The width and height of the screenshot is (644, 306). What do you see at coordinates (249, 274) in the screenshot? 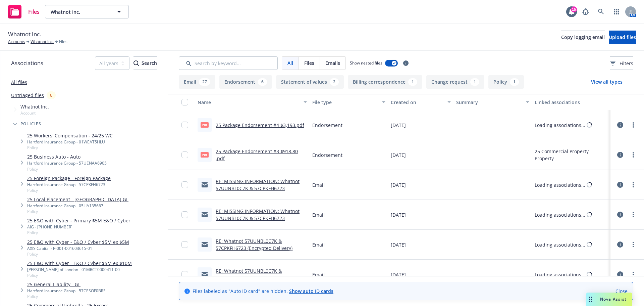
I see `a: RE: Whatnot 57UUNBL0C7K & 57CPKFH6723` at bounding box center [249, 274].